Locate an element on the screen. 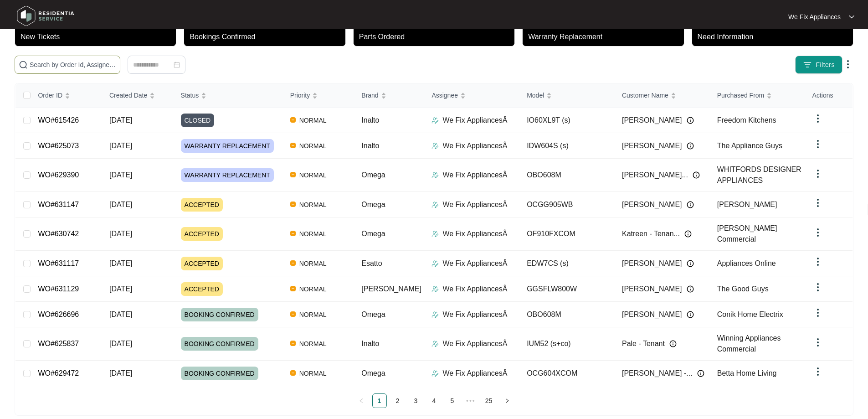 This screenshot has height=419, width=868. span: Assignee is located at coordinates (445, 95).